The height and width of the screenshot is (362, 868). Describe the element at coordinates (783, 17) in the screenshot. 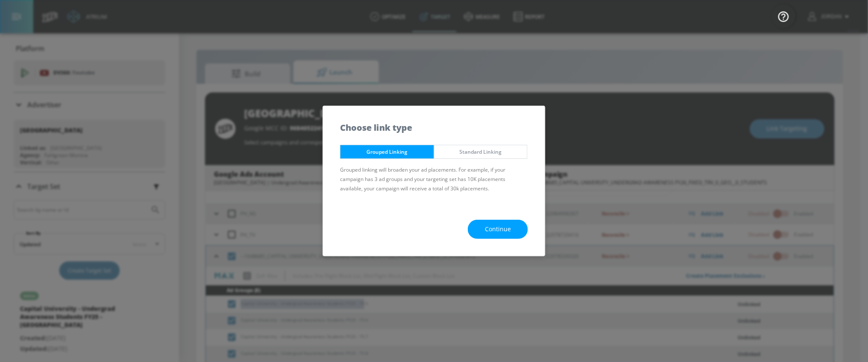

I see `button: Open Resource Center` at that location.